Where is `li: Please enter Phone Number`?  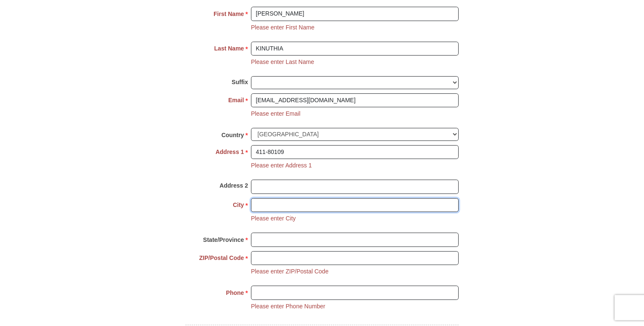
li: Please enter Phone Number is located at coordinates (288, 306).